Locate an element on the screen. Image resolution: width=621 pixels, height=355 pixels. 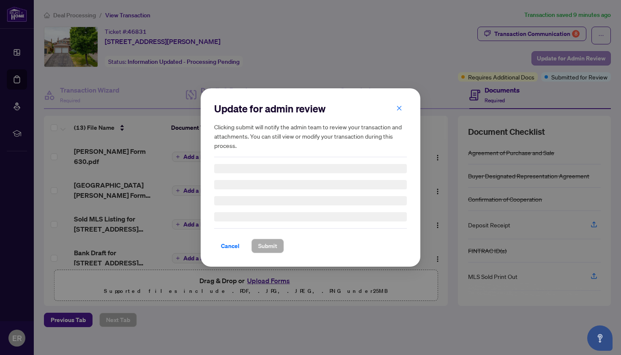
span: close is located at coordinates (399, 108).